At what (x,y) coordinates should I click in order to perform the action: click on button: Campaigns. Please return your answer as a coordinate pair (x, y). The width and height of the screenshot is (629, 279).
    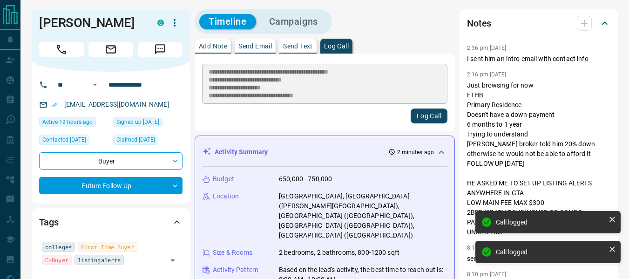
    Looking at the image, I should click on (294, 21).